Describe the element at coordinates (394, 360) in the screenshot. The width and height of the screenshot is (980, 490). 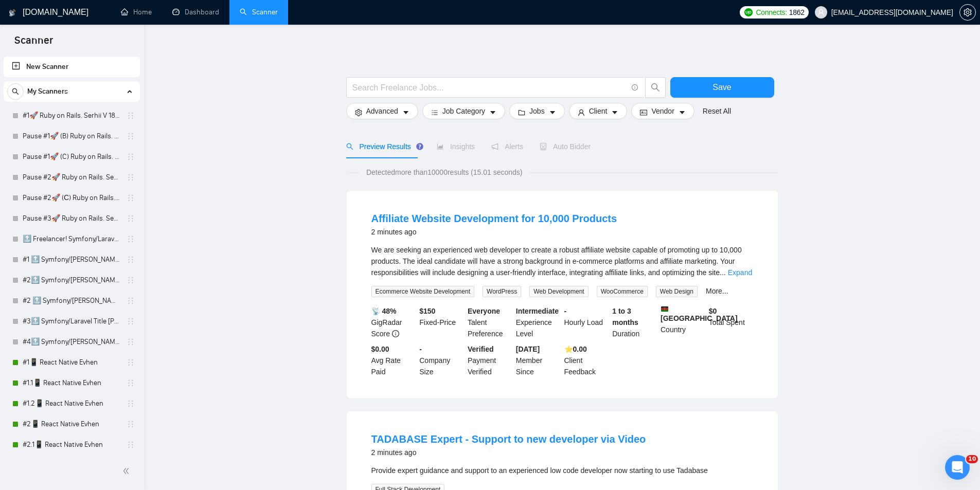
I see `div: Avg Rate Paid` at that location.